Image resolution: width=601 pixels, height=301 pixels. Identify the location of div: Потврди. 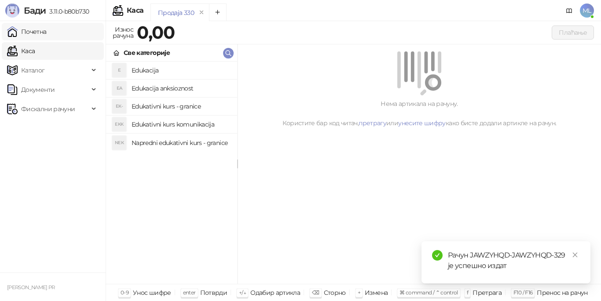
(214, 293).